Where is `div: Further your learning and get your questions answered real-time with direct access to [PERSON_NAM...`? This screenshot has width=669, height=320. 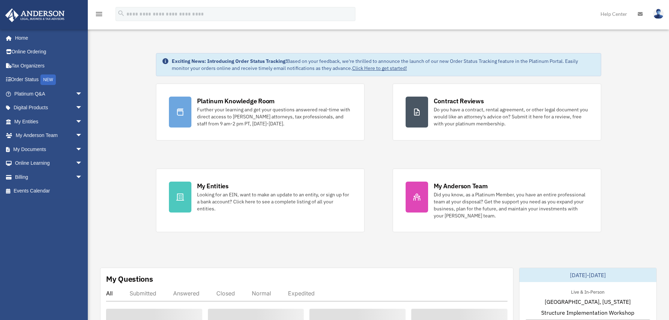 div: Further your learning and get your questions answered real-time with direct access to [PERSON_NAM... is located at coordinates (274, 117).